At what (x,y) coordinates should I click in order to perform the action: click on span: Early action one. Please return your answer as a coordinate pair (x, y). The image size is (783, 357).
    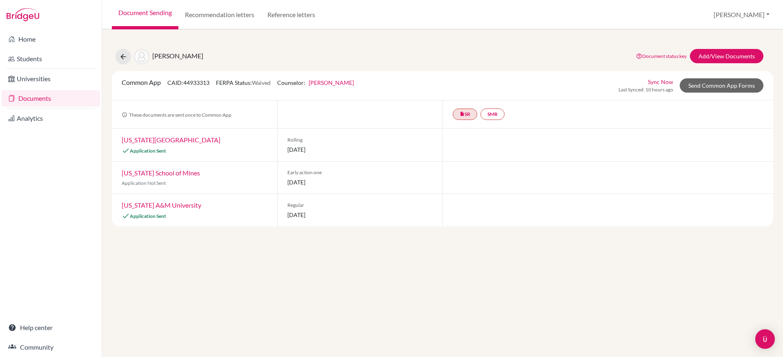
    Looking at the image, I should click on (360, 173).